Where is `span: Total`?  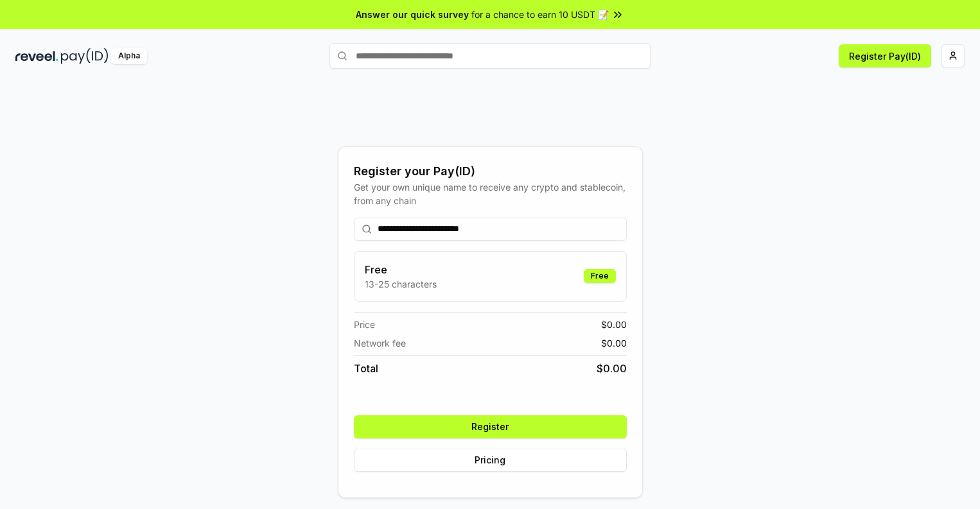
span: Total is located at coordinates (366, 369).